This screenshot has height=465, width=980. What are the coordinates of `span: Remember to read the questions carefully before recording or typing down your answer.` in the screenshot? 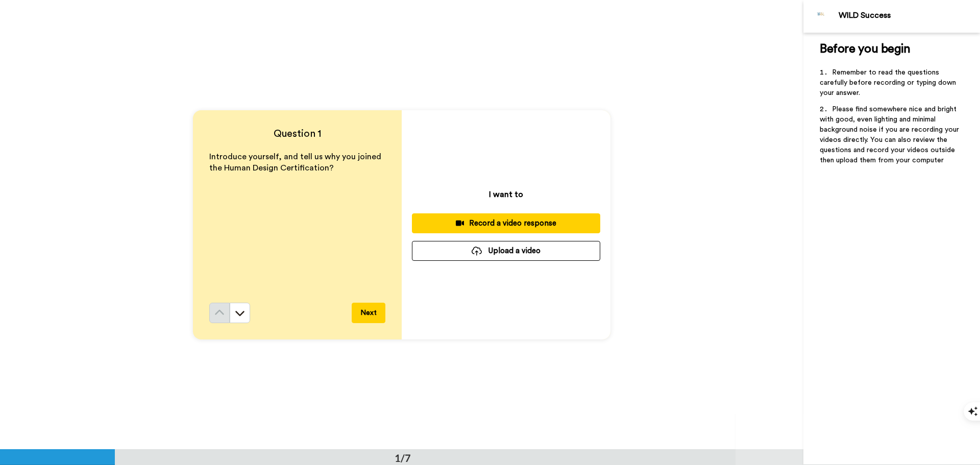 It's located at (889, 83).